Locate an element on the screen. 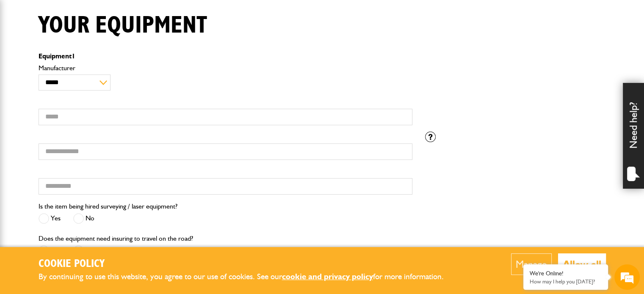  button: Manage is located at coordinates (532, 264).